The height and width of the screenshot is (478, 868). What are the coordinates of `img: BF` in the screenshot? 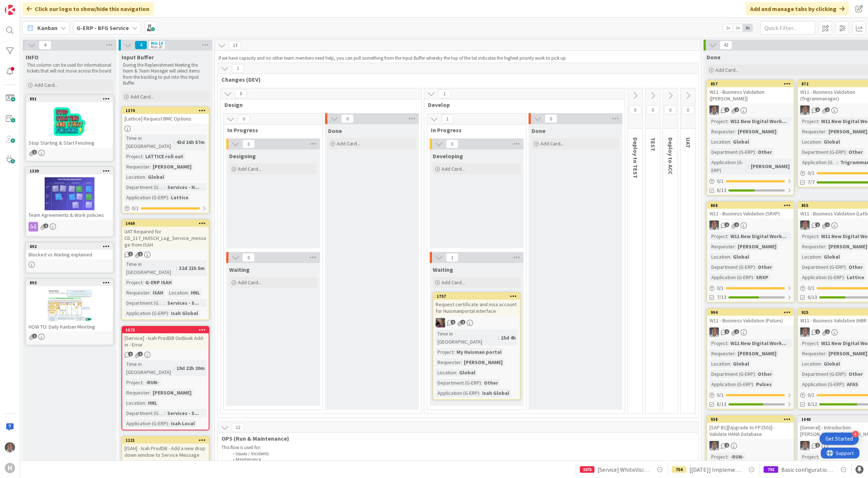 It's located at (440, 323).